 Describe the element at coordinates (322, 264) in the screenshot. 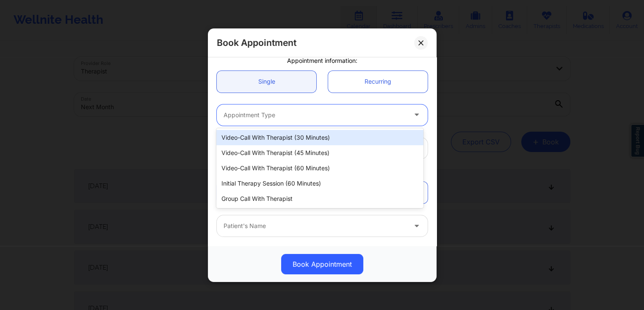

I see `button: Book Appointment` at that location.